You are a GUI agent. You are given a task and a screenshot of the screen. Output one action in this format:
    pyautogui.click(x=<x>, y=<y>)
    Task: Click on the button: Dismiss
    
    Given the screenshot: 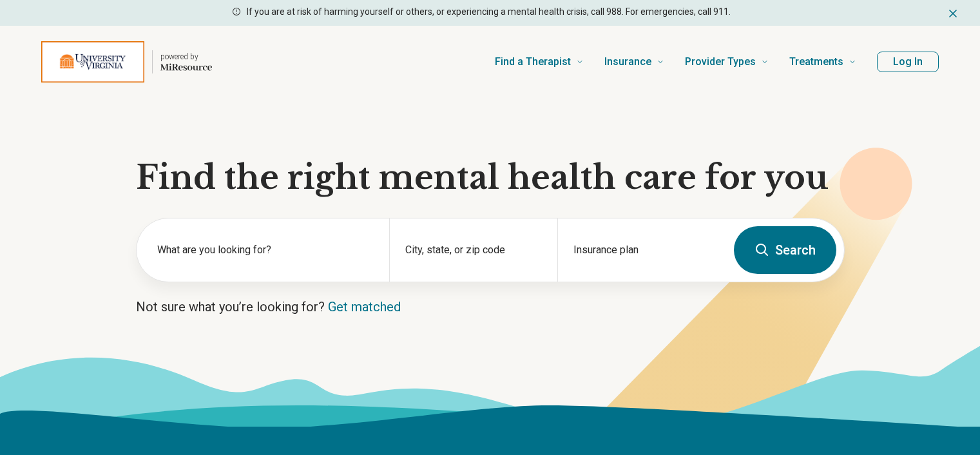 What is the action you would take?
    pyautogui.click(x=953, y=13)
    